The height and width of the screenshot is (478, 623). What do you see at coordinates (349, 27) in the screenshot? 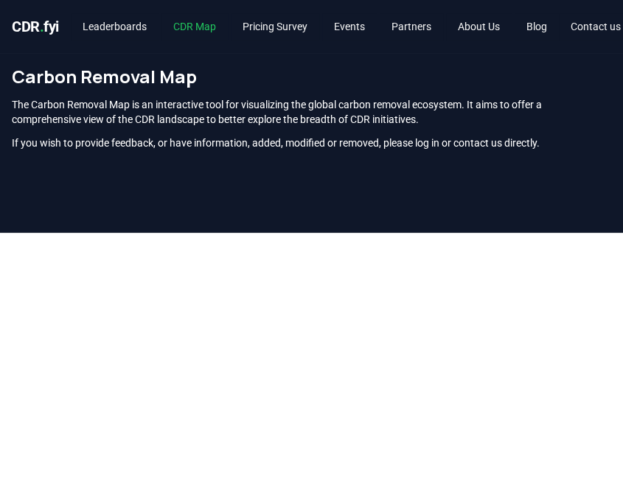
I see `a: Events` at bounding box center [349, 27].